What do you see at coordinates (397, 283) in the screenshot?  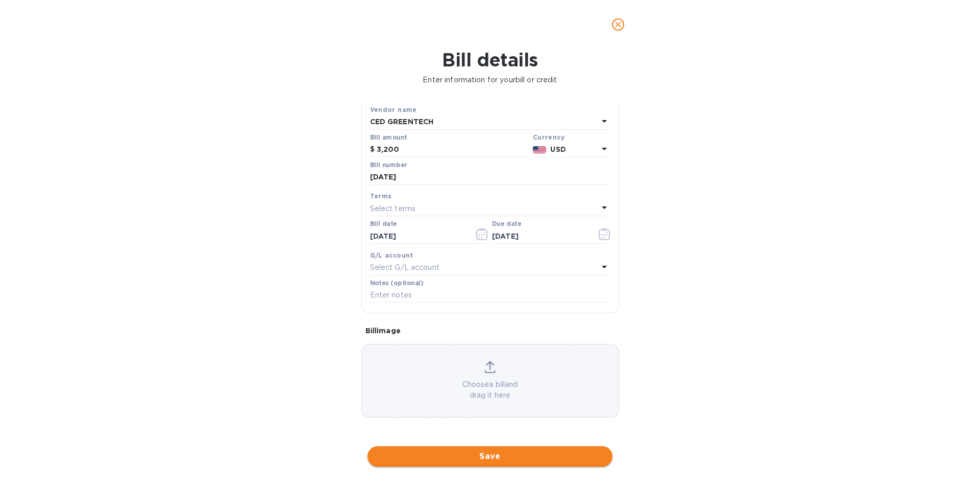 I see `label: Notes (optional)` at bounding box center [397, 283].